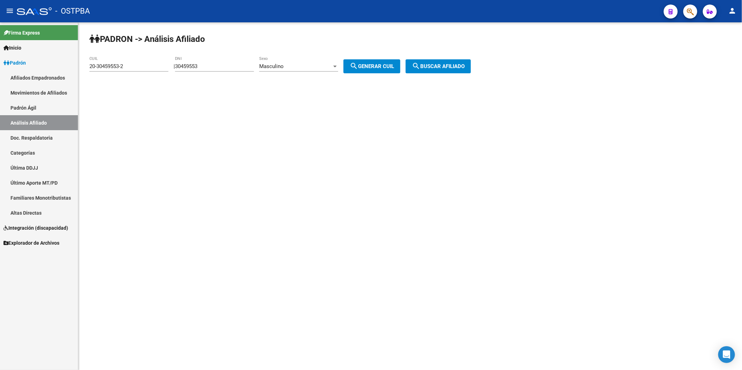 Image resolution: width=742 pixels, height=370 pixels. What do you see at coordinates (10, 11) in the screenshot?
I see `mat-icon: menu` at bounding box center [10, 11].